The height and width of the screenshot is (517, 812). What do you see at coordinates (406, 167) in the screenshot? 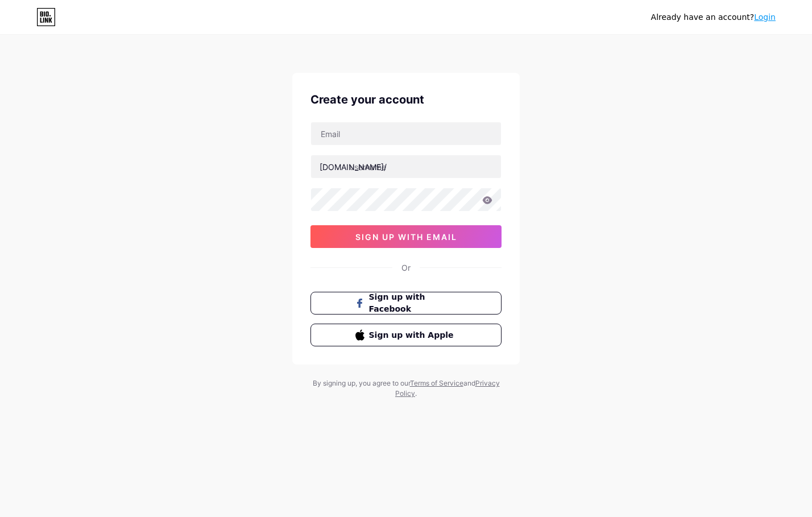
I see `input: username` at bounding box center [406, 167].